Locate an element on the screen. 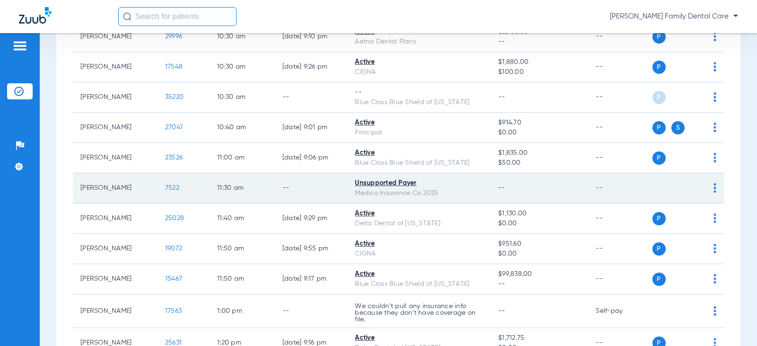 The width and height of the screenshot is (757, 346). td: 11:00 AM is located at coordinates (242, 158).